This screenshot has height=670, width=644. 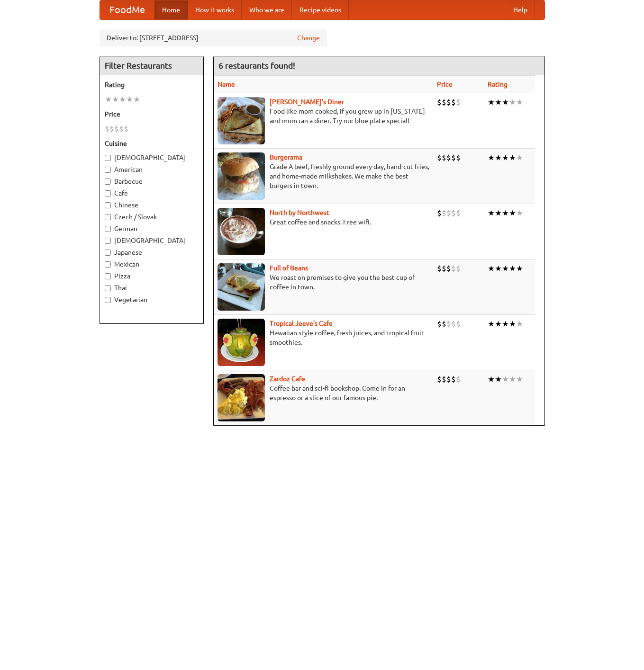 I want to click on a: Who we are, so click(x=266, y=10).